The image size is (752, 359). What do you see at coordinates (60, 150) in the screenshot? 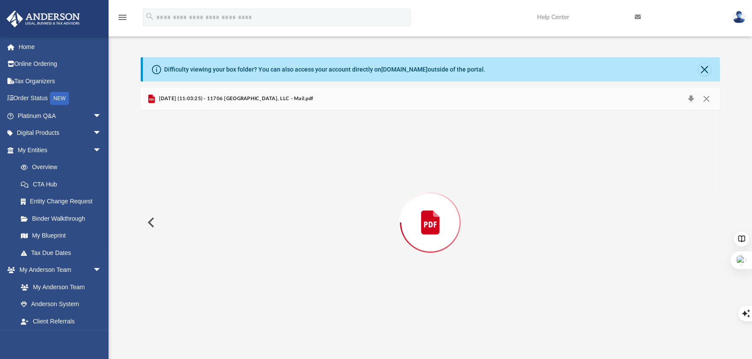
I see `a: My Entitiesarrow_drop_down` at bounding box center [60, 150].